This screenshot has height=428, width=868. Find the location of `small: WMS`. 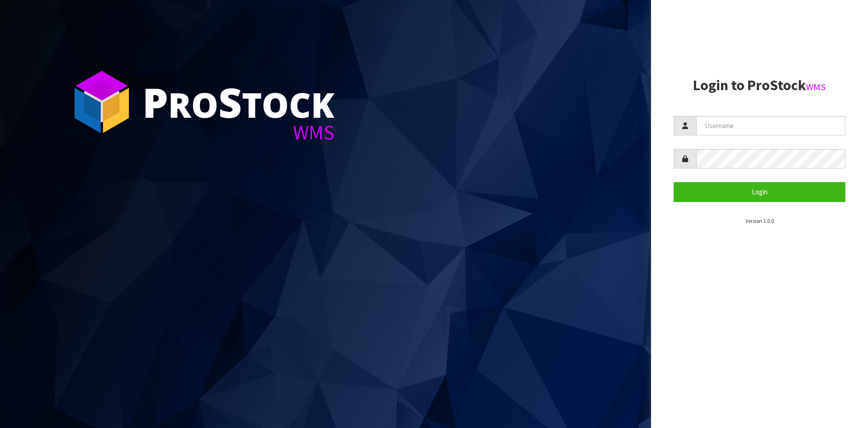

small: WMS is located at coordinates (816, 87).